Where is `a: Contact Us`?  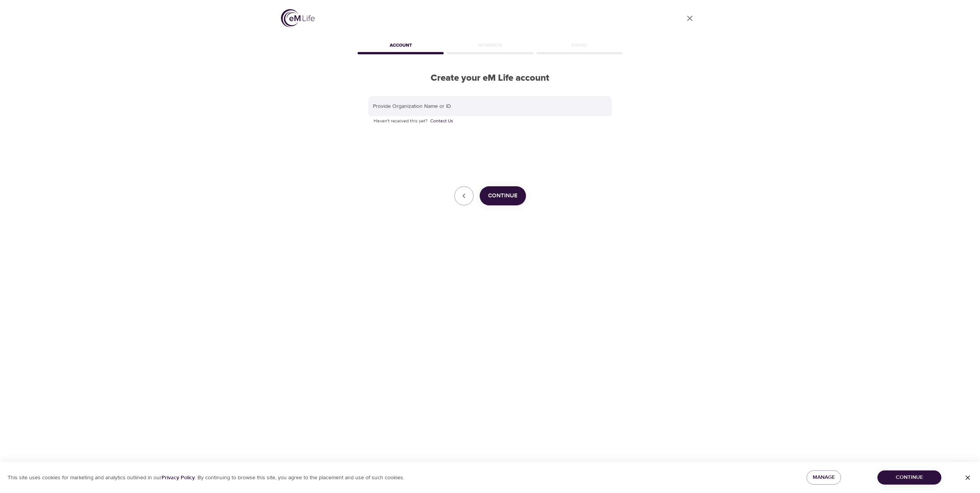 a: Contact Us is located at coordinates (442, 122).